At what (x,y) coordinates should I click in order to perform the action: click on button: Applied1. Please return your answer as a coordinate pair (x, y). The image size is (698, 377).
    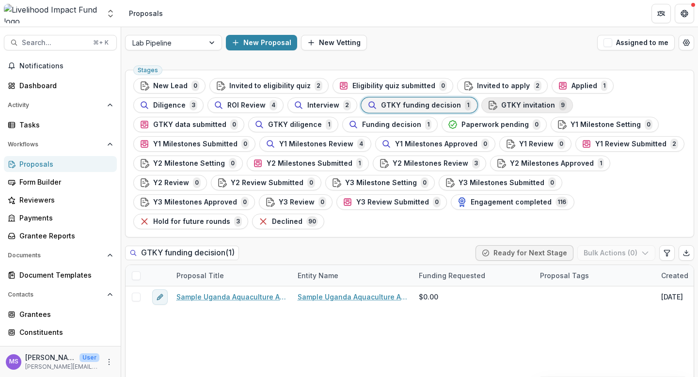
    Looking at the image, I should click on (583, 86).